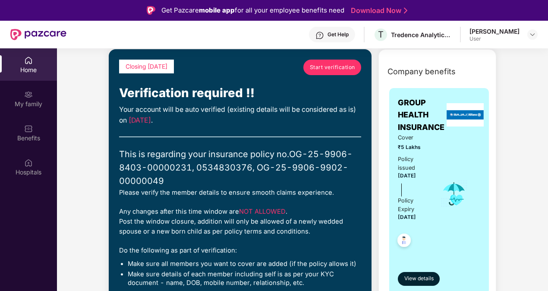 The height and width of the screenshot is (291, 548). Describe the element at coordinates (338, 35) in the screenshot. I see `div: Get Help` at that location.